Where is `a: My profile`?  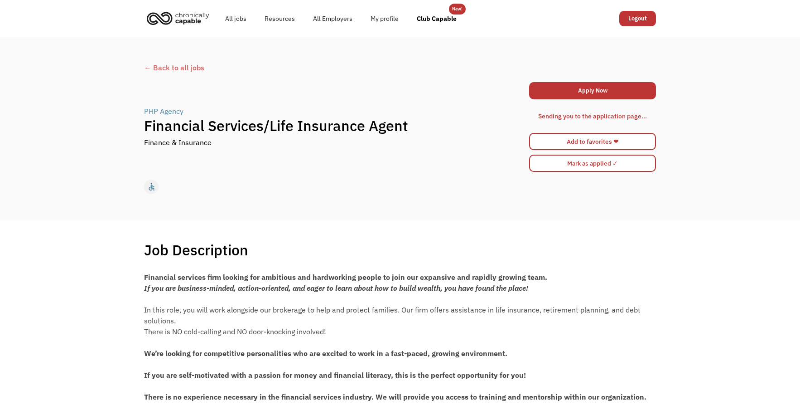
a: My profile is located at coordinates (385, 19).